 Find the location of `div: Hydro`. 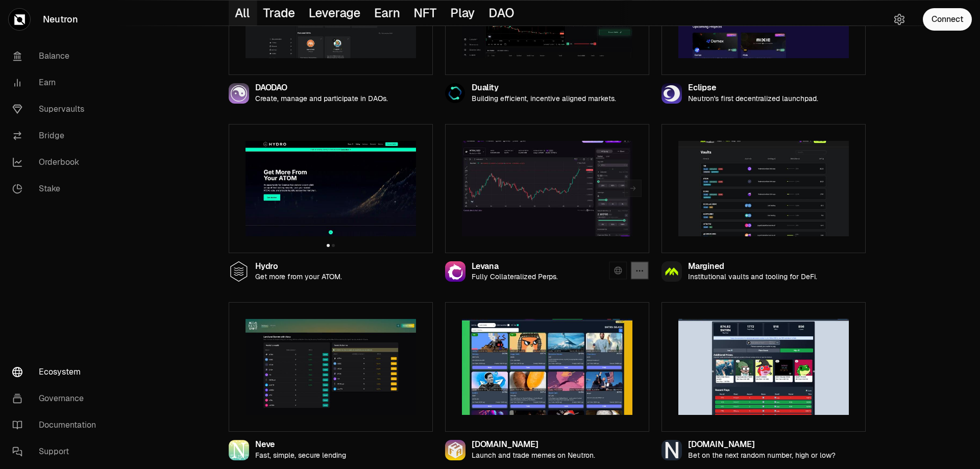

div: Hydro is located at coordinates (298, 266).